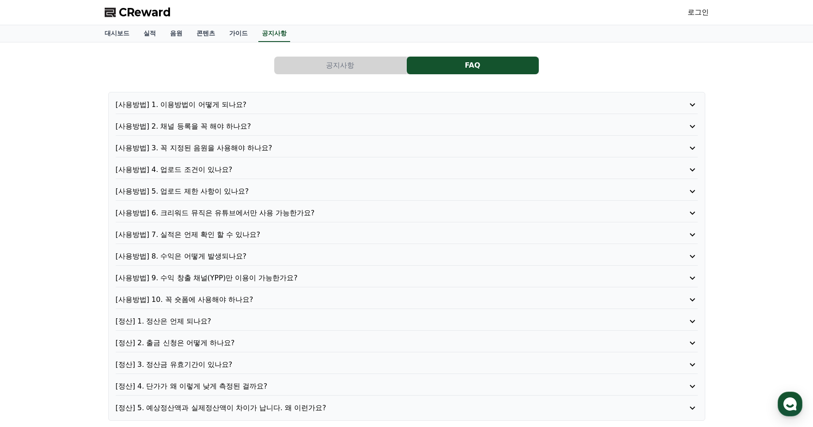 This screenshot has height=427, width=813. What do you see at coordinates (383, 299) in the screenshot?
I see `p: [사용방법] 10. 꼭 숏폼에 사용해야 하나요?` at bounding box center [383, 299].